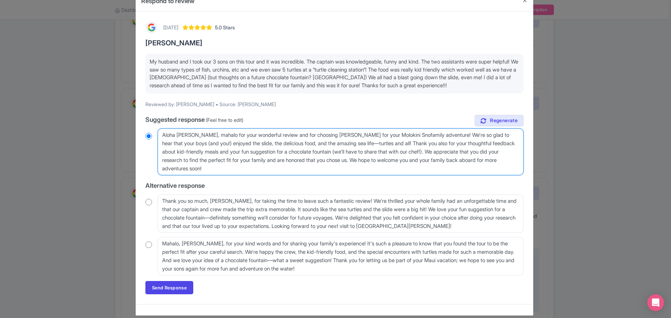  What do you see at coordinates (175, 186) in the screenshot?
I see `span: Alternative response` at bounding box center [175, 186].